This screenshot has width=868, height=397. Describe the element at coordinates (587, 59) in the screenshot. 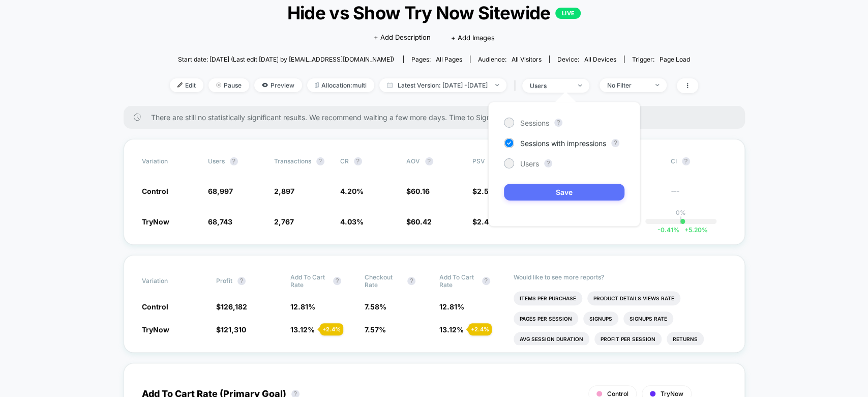

I see `span: Device:` at that location.